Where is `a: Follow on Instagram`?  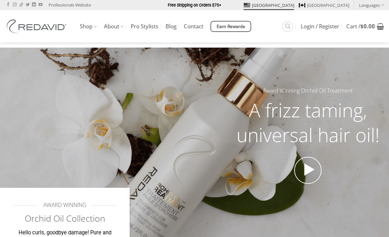 a: Follow on Instagram is located at coordinates (15, 5).